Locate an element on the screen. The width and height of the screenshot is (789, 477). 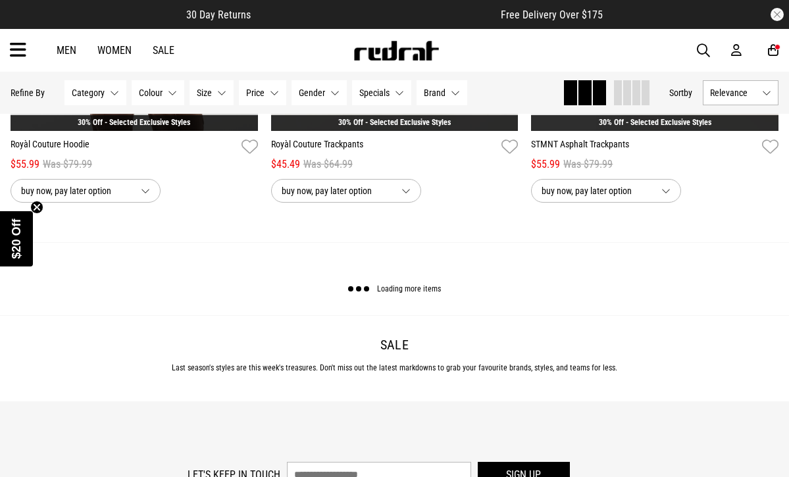
a: Women is located at coordinates (115, 50).